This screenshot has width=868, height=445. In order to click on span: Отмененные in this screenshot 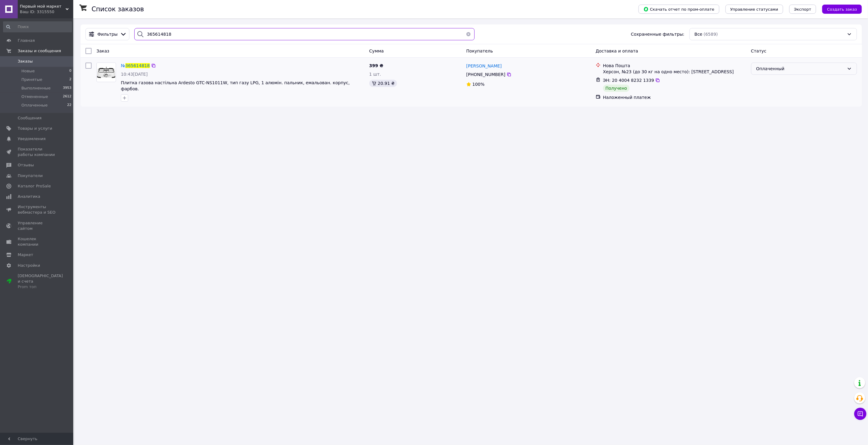, I will do `click(35, 97)`.